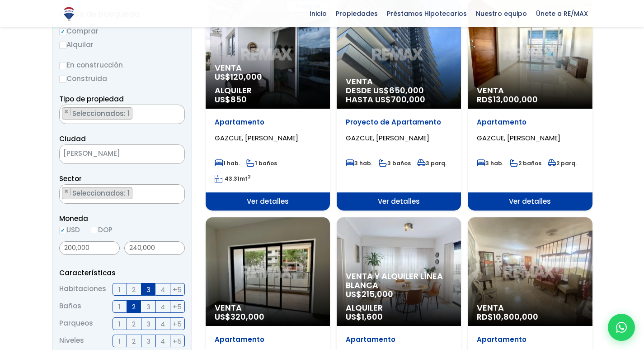 This screenshot has height=350, width=644. I want to click on span: DESDE US$, so click(399, 95).